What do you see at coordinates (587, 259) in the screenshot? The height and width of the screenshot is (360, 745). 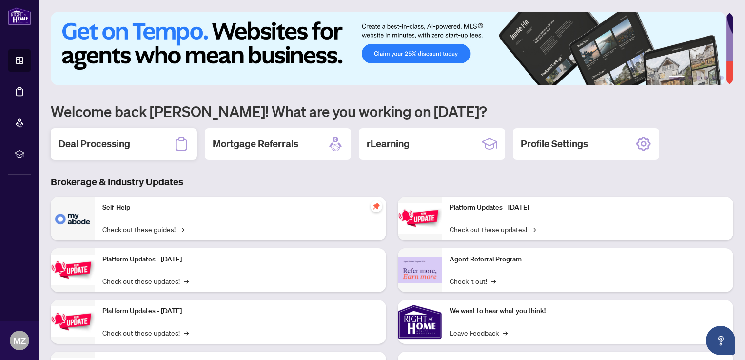 I see `p: Agent Referral Program` at bounding box center [587, 259].